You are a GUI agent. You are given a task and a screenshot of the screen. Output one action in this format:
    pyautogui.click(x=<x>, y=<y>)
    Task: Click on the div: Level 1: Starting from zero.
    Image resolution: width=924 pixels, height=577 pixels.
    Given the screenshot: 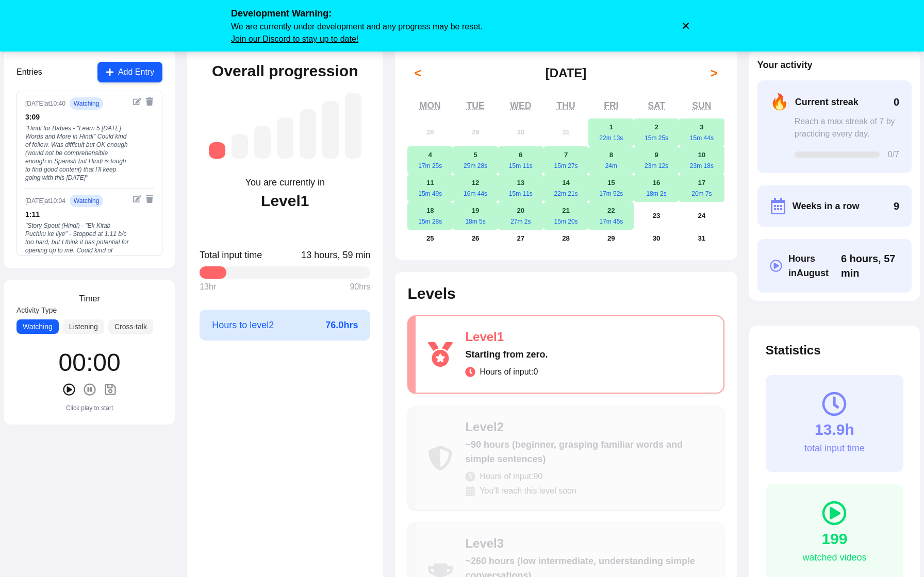 What is the action you would take?
    pyautogui.click(x=217, y=150)
    